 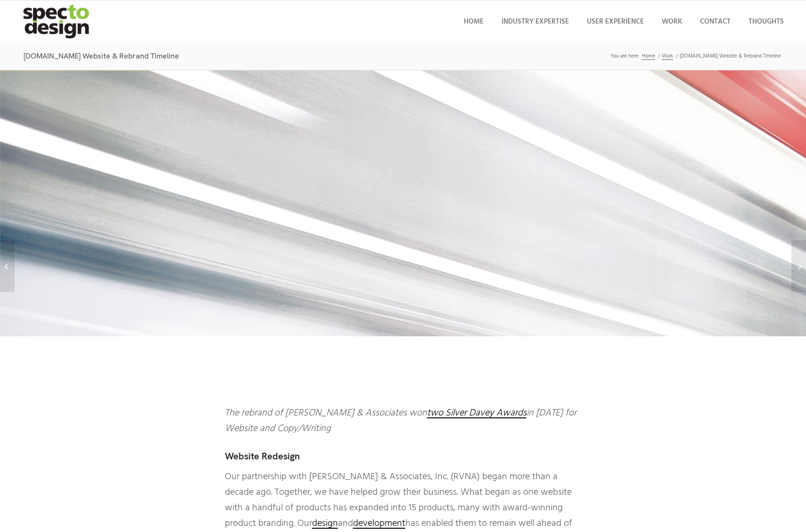 I want to click on span: Contact, so click(x=715, y=22).